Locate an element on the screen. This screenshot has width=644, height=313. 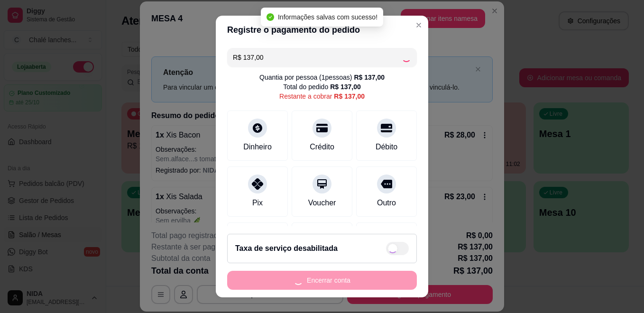
div: Crédito is located at coordinates (322, 147).